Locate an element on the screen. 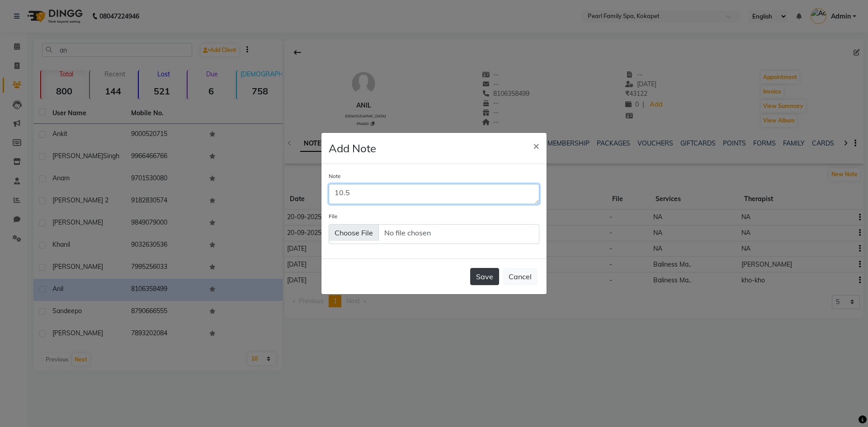 The image size is (868, 427). button: Save is located at coordinates (485, 277).